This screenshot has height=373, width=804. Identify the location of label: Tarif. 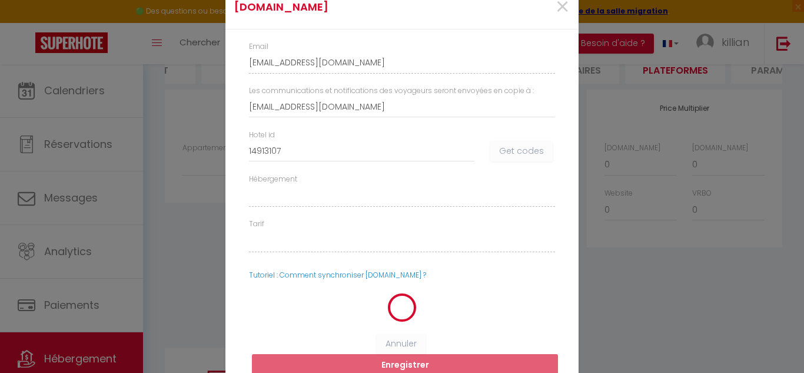
(257, 224).